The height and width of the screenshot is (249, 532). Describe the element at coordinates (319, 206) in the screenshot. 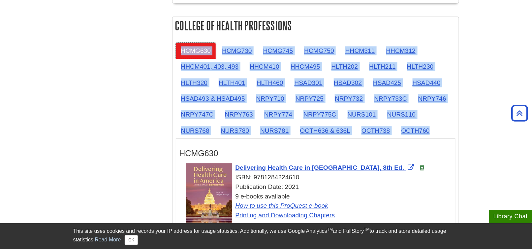

I see `div: 9 e-books available` at that location.